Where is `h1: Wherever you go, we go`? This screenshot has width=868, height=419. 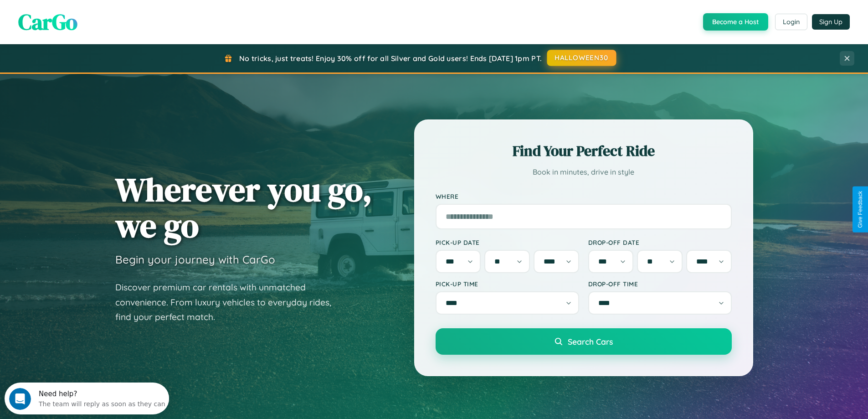
h1: Wherever you go, we go is located at coordinates (244, 207).